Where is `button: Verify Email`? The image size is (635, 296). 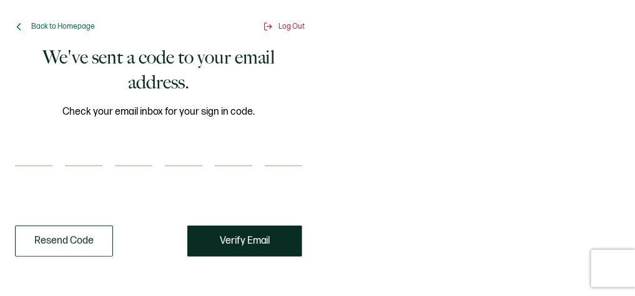
button: Verify Email is located at coordinates (245, 242).